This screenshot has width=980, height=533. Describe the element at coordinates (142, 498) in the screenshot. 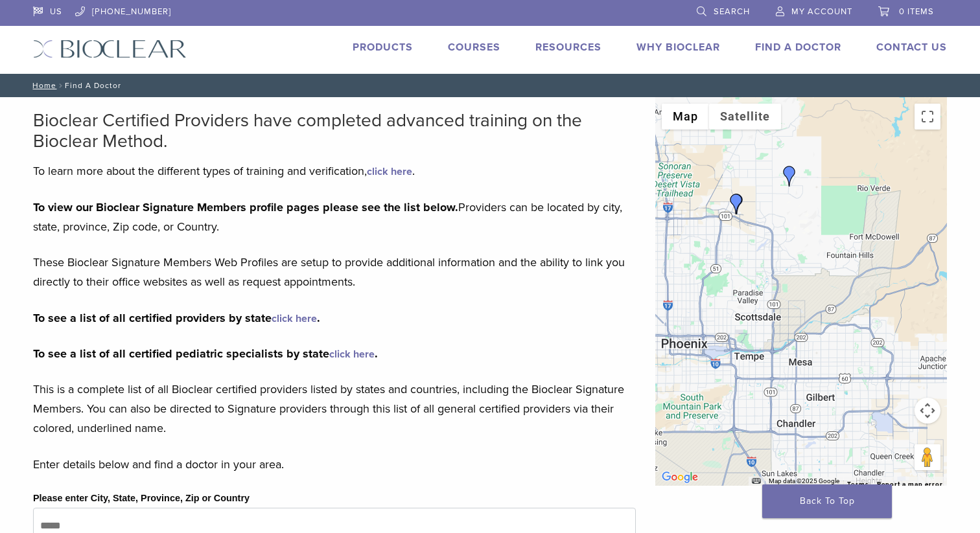

I see `label: Please enter City, State, Province, Zip or Country` at that location.